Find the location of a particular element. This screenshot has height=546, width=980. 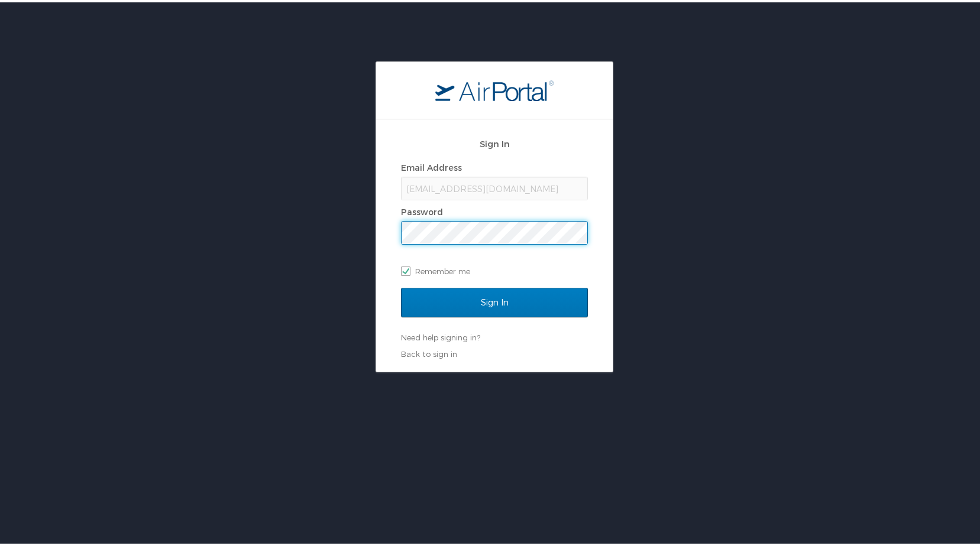

input: Sign In is located at coordinates (494, 301).